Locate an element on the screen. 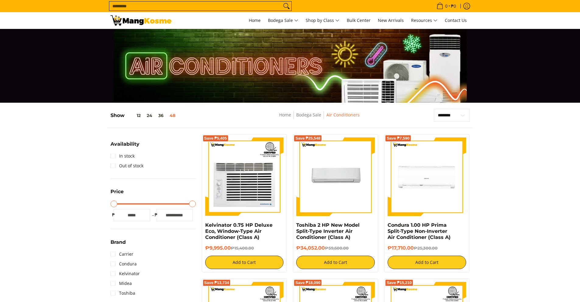 The height and width of the screenshot is (302, 580). a: Condura is located at coordinates (124, 264).